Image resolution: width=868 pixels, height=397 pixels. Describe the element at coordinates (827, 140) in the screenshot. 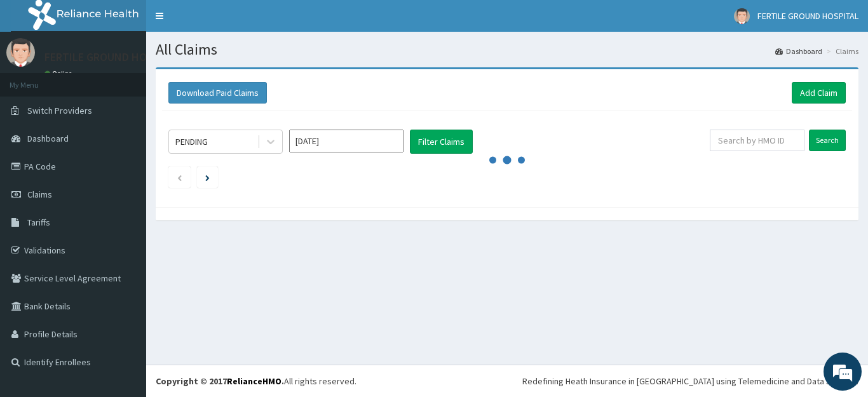

I see `input: Search` at that location.